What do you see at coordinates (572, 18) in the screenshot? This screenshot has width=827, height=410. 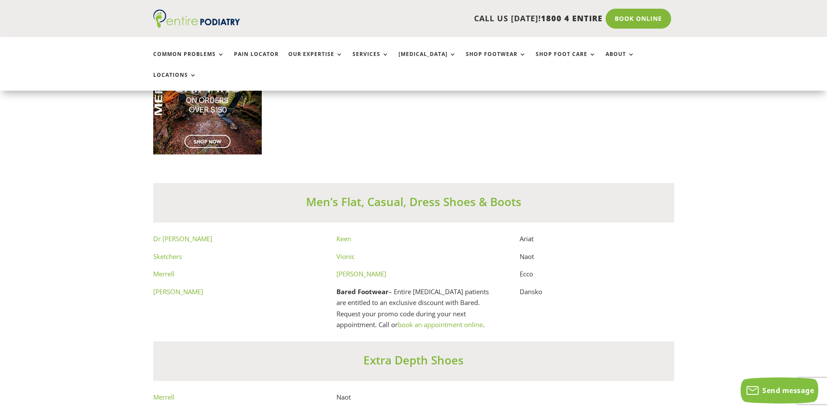 I see `span: 1800 4 ENTIRE` at bounding box center [572, 18].